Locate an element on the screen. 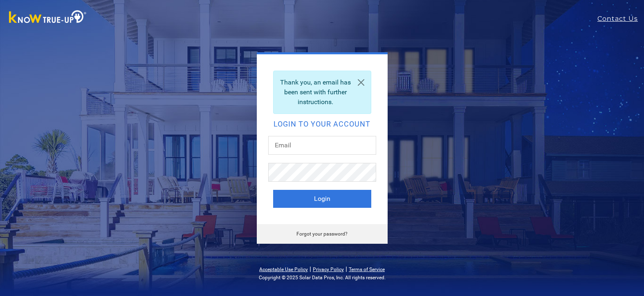 Image resolution: width=644 pixels, height=296 pixels. a: Acceptable Use Policy is located at coordinates (284, 270).